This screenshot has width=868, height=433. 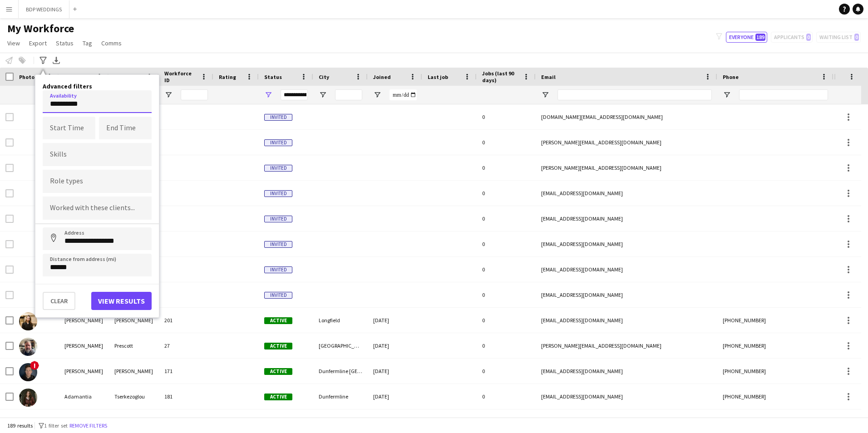 I want to click on input: City Filter Input, so click(x=348, y=95).